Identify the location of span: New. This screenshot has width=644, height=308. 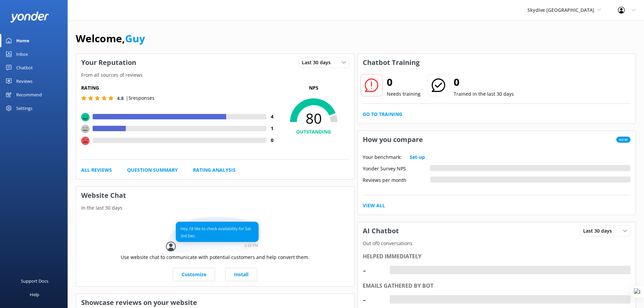
(624, 140).